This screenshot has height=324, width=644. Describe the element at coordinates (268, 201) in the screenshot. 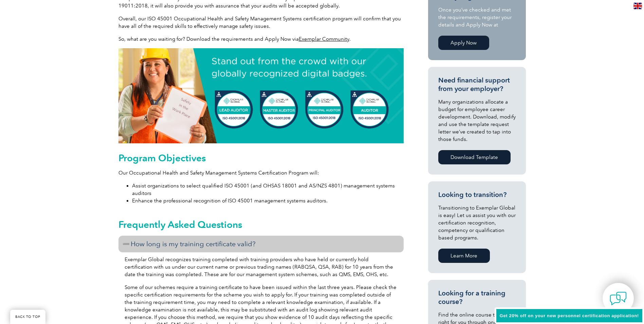

I see `li: Enhance the professional recognition of ISO 45001 management systems auditors.` at that location.